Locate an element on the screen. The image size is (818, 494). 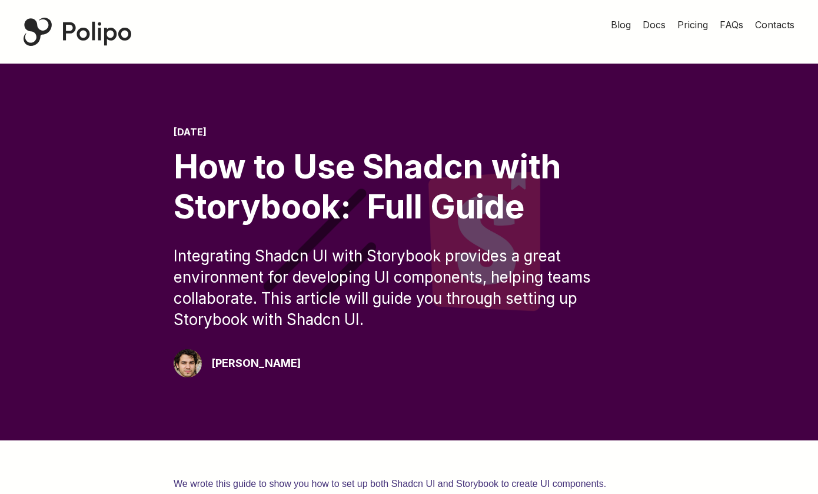
a: Blog is located at coordinates (621, 25).